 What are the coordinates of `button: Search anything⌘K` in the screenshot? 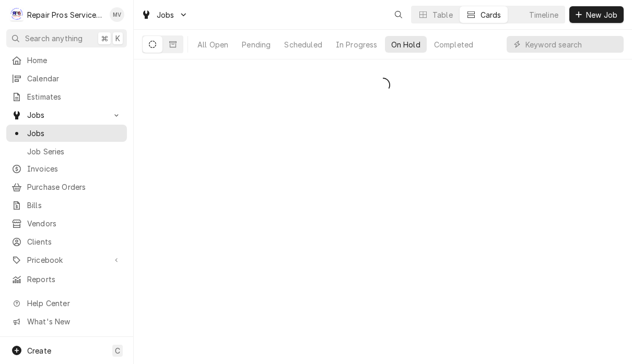 It's located at (66, 38).